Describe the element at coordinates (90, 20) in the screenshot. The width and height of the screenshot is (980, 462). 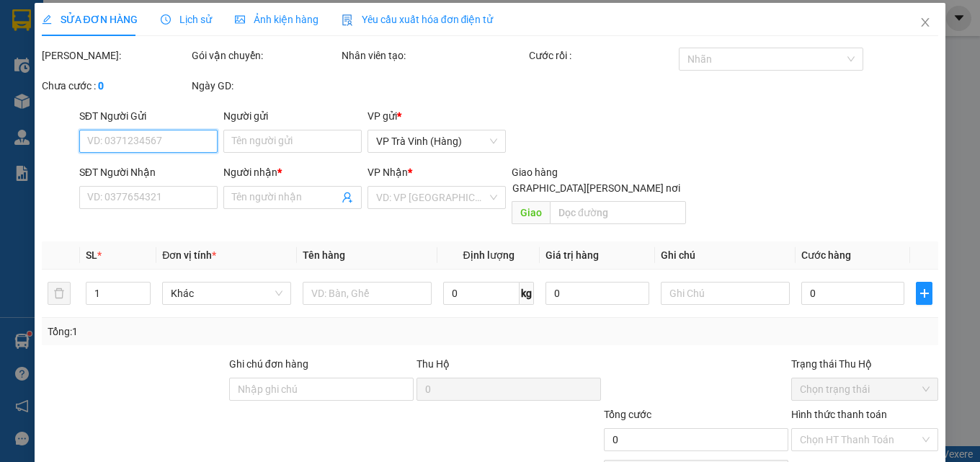
I see `span: SỬA ĐƠN HÀNG` at that location.